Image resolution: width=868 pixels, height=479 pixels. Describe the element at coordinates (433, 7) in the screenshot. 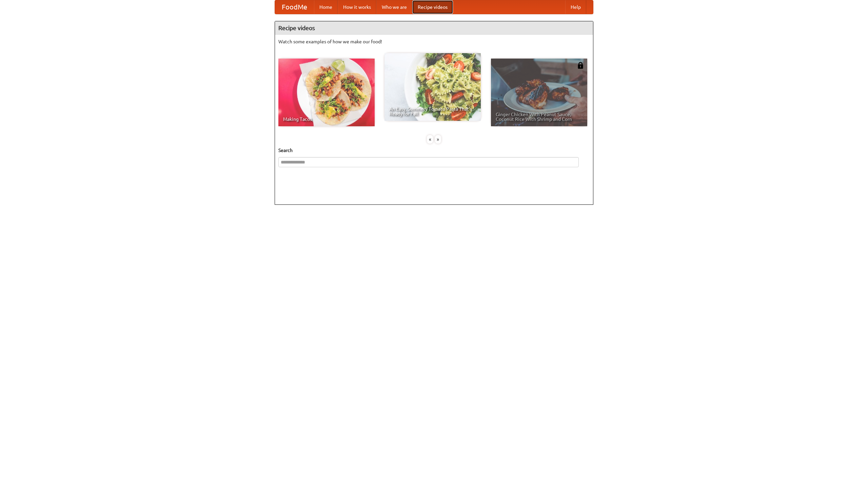

I see `a: Recipe videos` at that location.